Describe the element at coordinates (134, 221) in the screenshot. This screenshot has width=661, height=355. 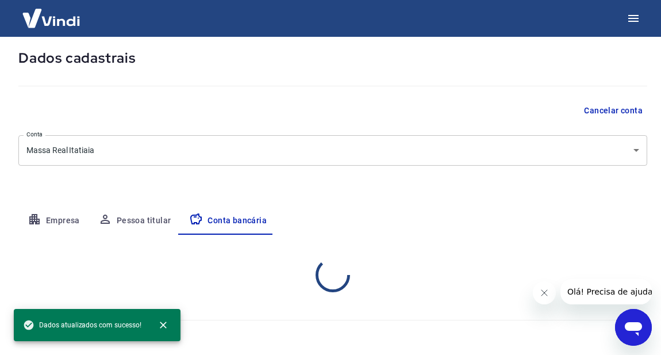
I see `button: Pessoa titular` at that location.